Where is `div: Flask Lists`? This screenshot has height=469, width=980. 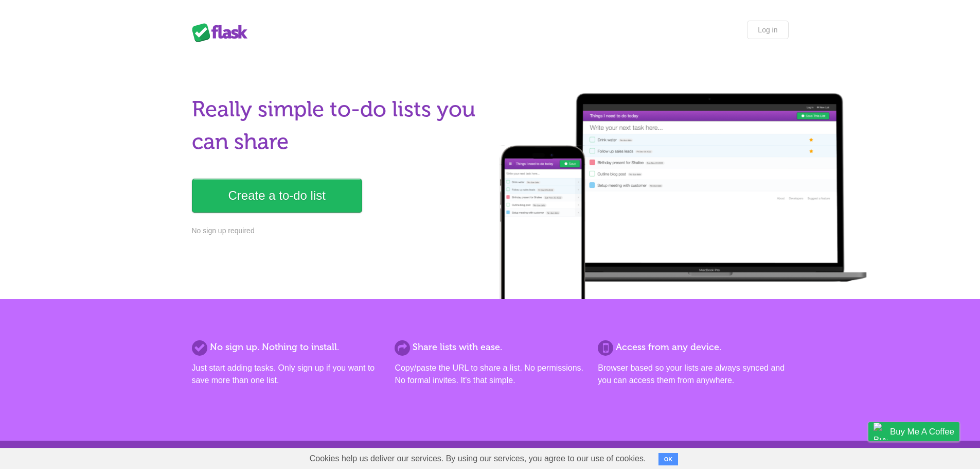 div: Flask Lists is located at coordinates (223, 32).